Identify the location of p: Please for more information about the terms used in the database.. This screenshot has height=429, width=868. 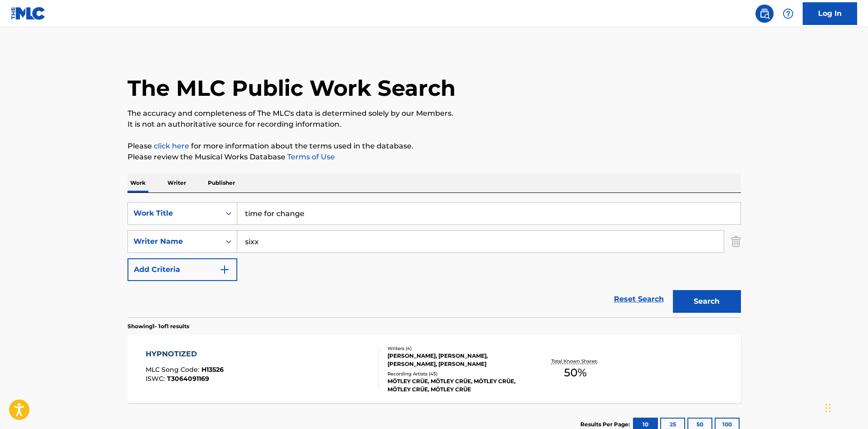
(434, 146).